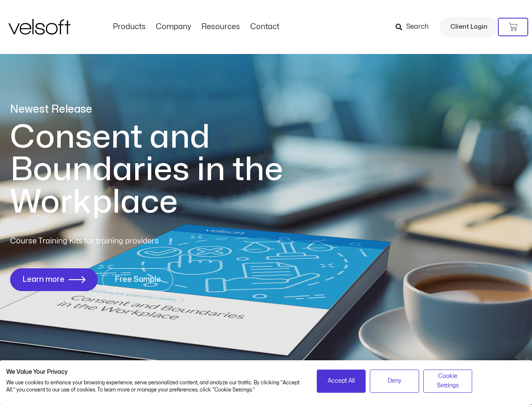 This screenshot has height=405, width=532. What do you see at coordinates (265, 27) in the screenshot?
I see `a: ContactMenu Toggle` at bounding box center [265, 27].